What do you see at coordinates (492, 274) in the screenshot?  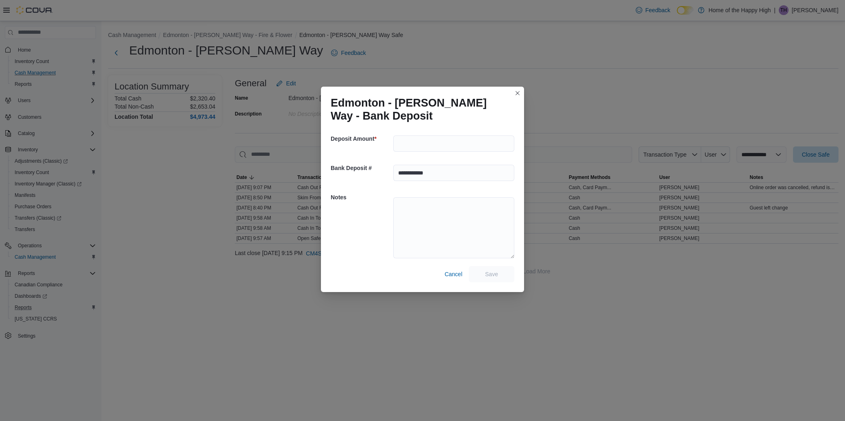 I see `button: Save` at bounding box center [492, 274].